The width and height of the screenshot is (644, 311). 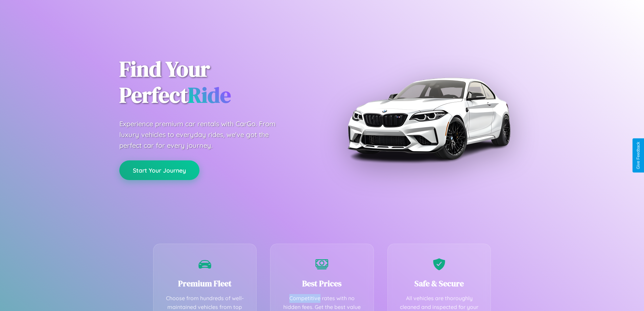 I want to click on h3: Premium Fleet, so click(x=205, y=283).